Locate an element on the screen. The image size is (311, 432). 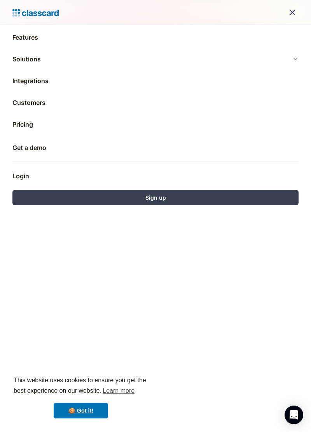
div: Sign up is located at coordinates (155, 197).